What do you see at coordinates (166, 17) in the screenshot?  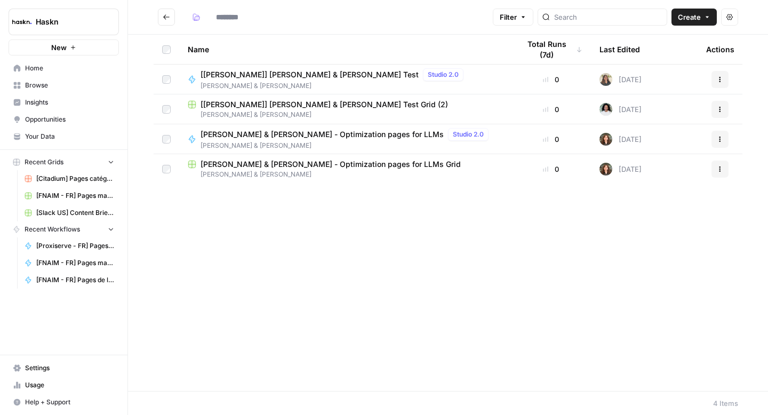 I see `button: Go back` at bounding box center [166, 17].